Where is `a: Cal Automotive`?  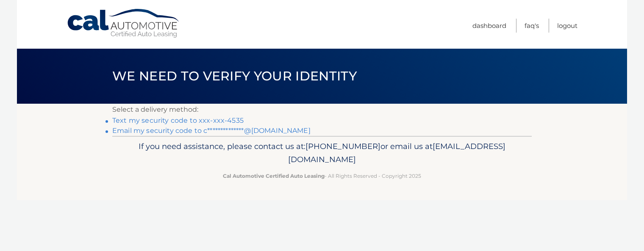
a: Cal Automotive is located at coordinates (123, 23).